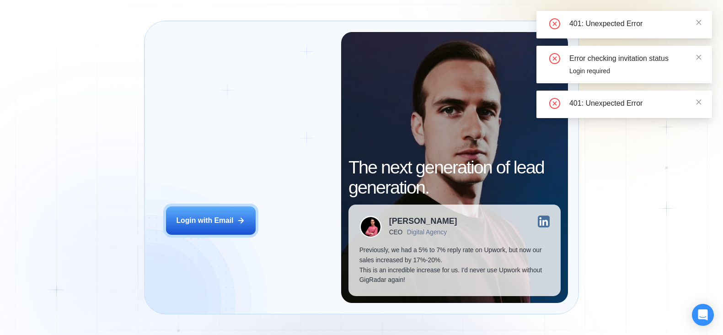  What do you see at coordinates (211, 220) in the screenshot?
I see `button: Login with Email` at bounding box center [211, 220].